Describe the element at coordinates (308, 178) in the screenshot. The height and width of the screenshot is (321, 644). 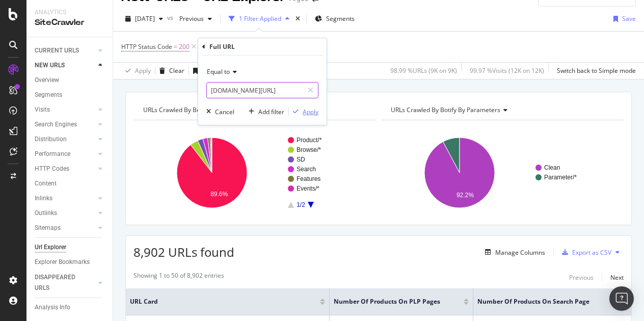
I see `text: Features` at that location.